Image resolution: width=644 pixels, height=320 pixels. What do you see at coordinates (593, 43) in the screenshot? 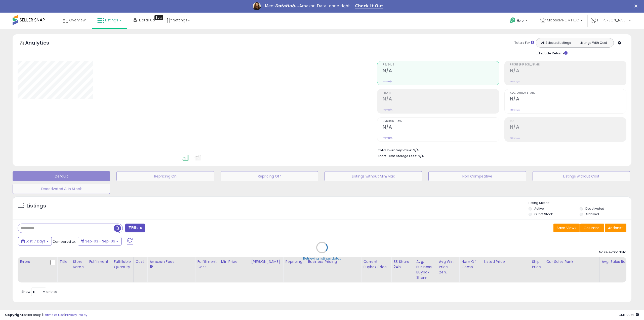
I see `button: Listings With Cost` at bounding box center [593, 43].